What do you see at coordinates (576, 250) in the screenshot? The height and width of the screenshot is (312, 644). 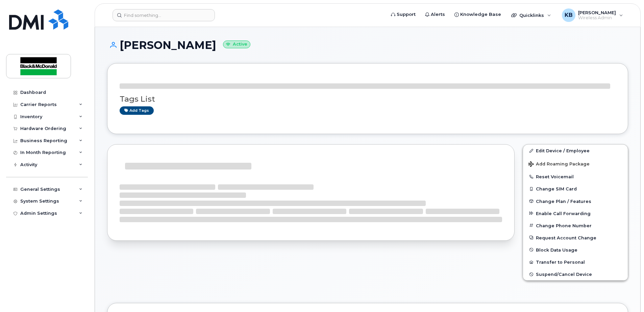 I see `button: Block Data Usage` at bounding box center [576, 250].